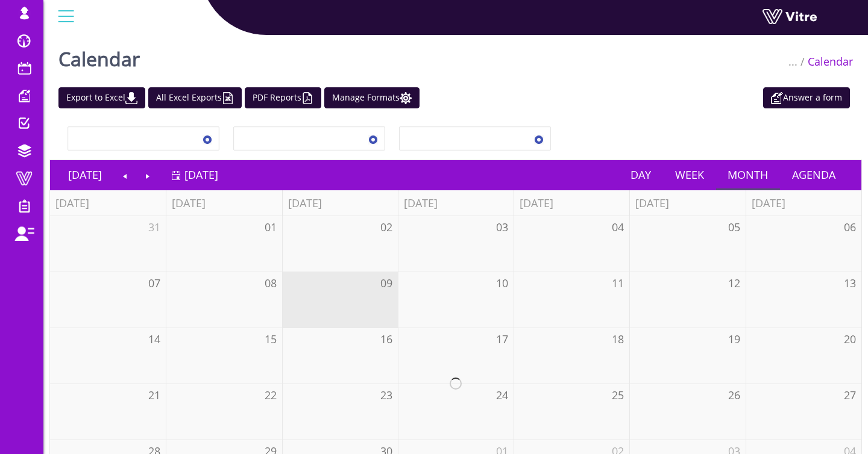 The width and height of the screenshot is (868, 454). What do you see at coordinates (641, 175) in the screenshot?
I see `a: Day` at bounding box center [641, 175].